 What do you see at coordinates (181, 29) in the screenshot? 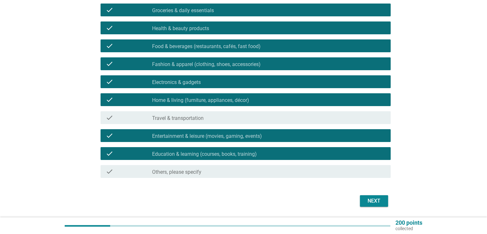
I see `label: Health & beauty products` at bounding box center [181, 29].